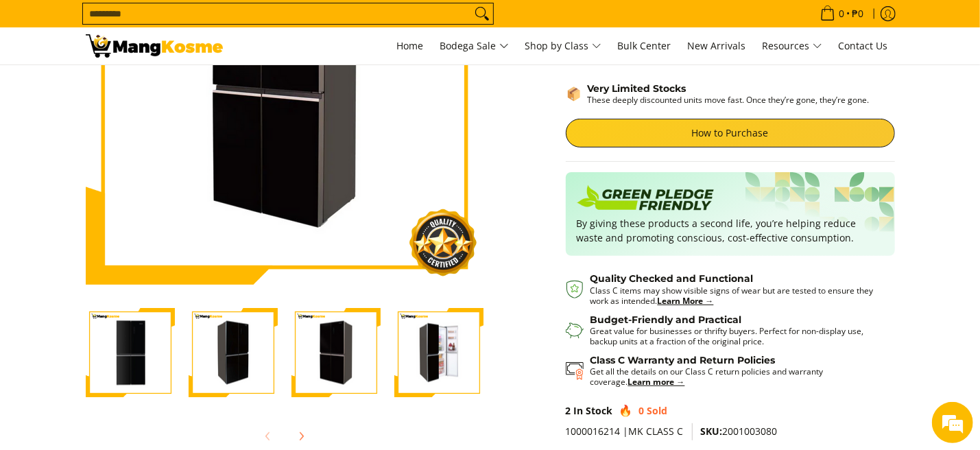  What do you see at coordinates (475, 46) in the screenshot?
I see `a: Bodega Sale` at bounding box center [475, 46].